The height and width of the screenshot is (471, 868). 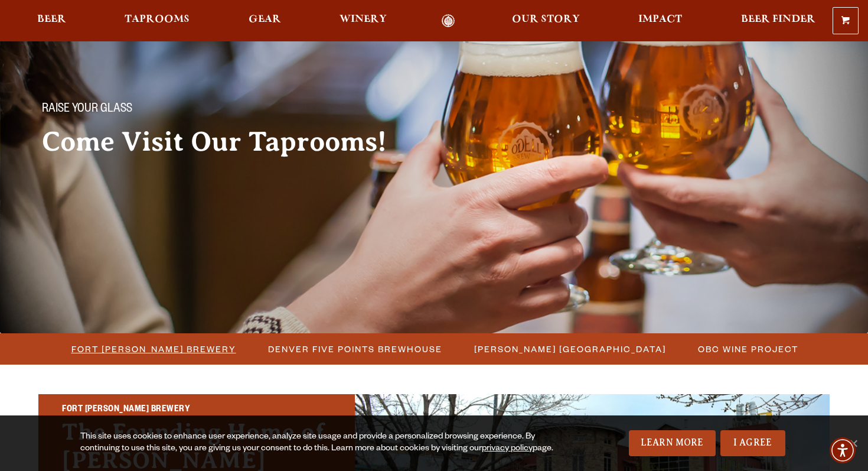 I want to click on a: Learn More, so click(x=672, y=443).